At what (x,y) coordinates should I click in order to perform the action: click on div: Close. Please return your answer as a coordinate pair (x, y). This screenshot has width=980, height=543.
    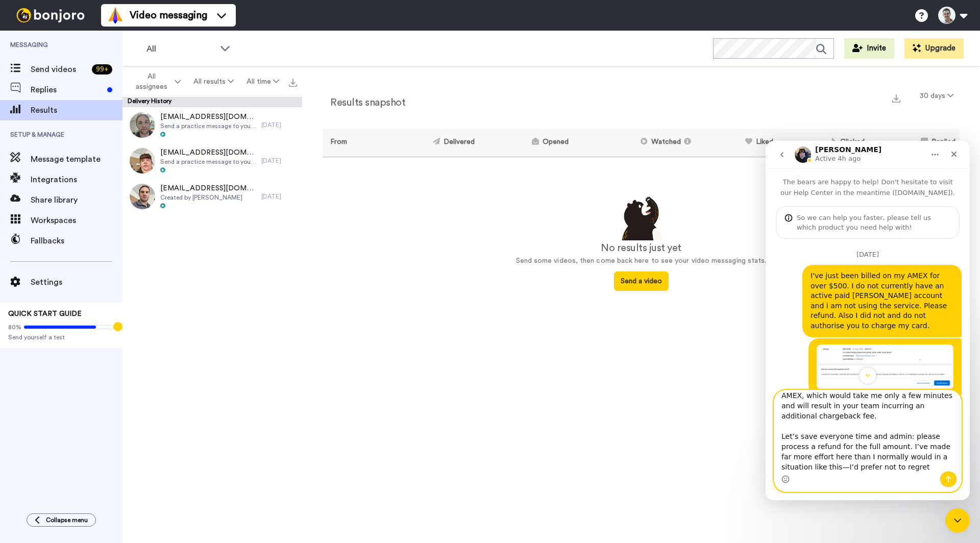
    Looking at the image, I should click on (188, 13).